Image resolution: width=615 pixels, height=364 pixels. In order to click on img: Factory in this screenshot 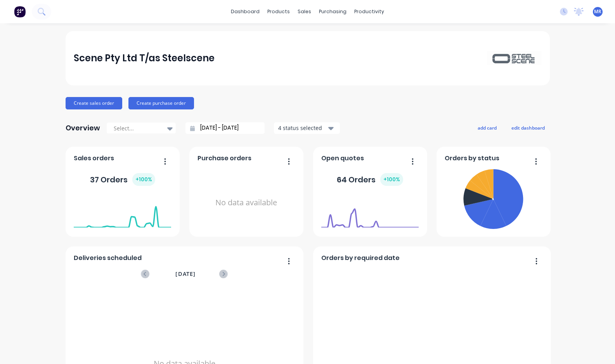, I will do `click(20, 12)`.